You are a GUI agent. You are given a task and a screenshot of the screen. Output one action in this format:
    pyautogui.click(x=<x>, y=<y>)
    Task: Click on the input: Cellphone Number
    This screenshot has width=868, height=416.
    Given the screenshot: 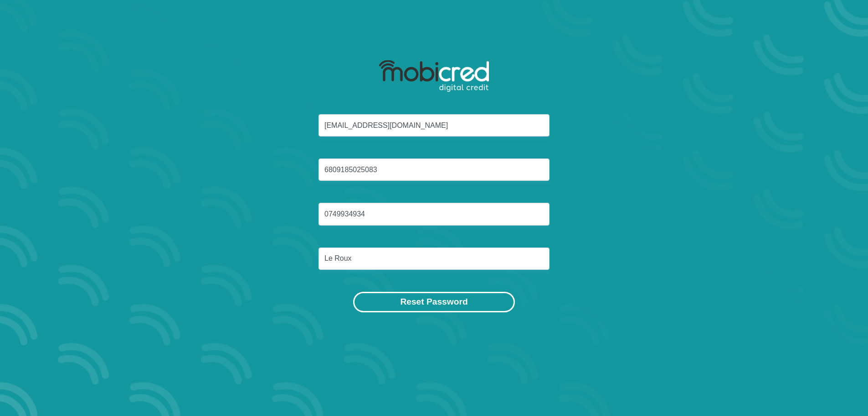 What is the action you would take?
    pyautogui.click(x=434, y=213)
    